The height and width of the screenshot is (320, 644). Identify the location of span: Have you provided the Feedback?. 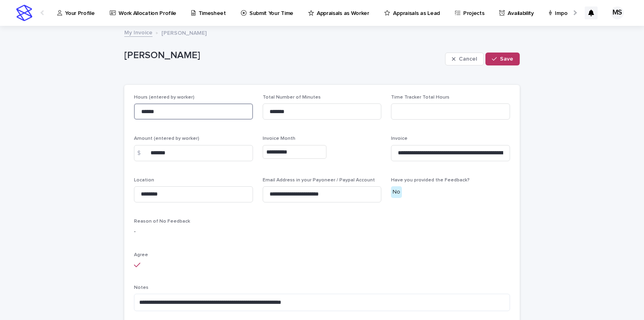
(430, 180).